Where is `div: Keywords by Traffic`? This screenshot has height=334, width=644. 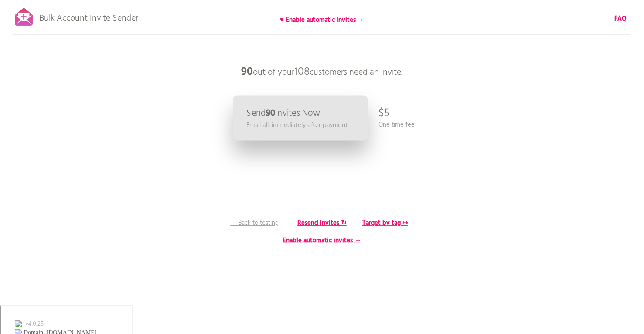 div: Keywords by Traffic is located at coordinates (122, 54).